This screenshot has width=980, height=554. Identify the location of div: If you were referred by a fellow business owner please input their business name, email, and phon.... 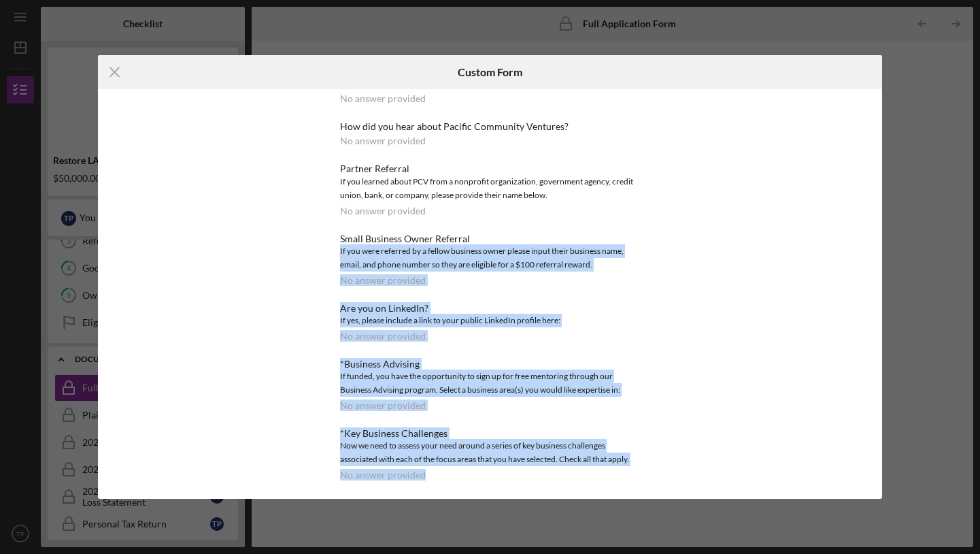
(490, 258).